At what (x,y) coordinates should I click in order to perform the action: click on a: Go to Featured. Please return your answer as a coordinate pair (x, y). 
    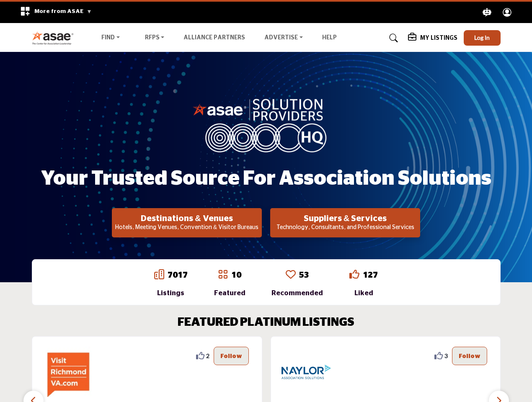
    Looking at the image, I should click on (223, 275).